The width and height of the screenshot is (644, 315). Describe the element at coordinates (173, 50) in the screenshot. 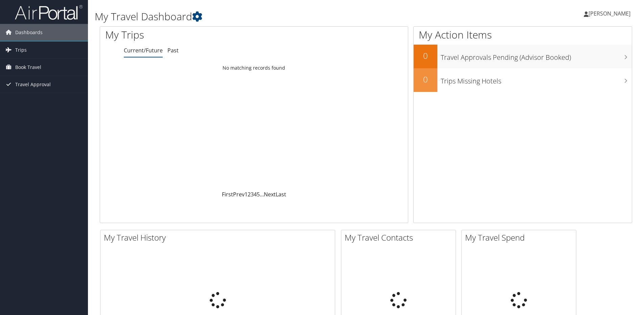

I see `a: Past` at that location.